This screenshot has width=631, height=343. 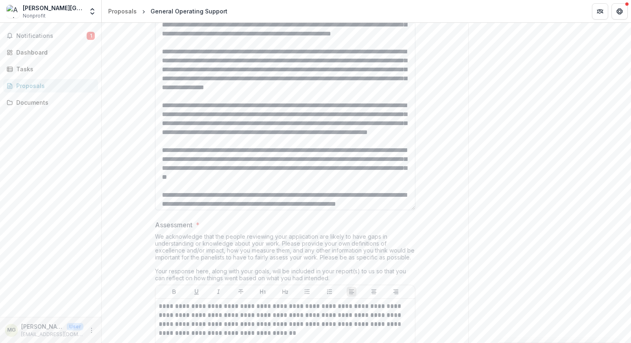 What do you see at coordinates (285, 258) in the screenshot?
I see `div: We acknowledge that the people reviewing your application are likely to have gaps in understandin...` at bounding box center [285, 258].